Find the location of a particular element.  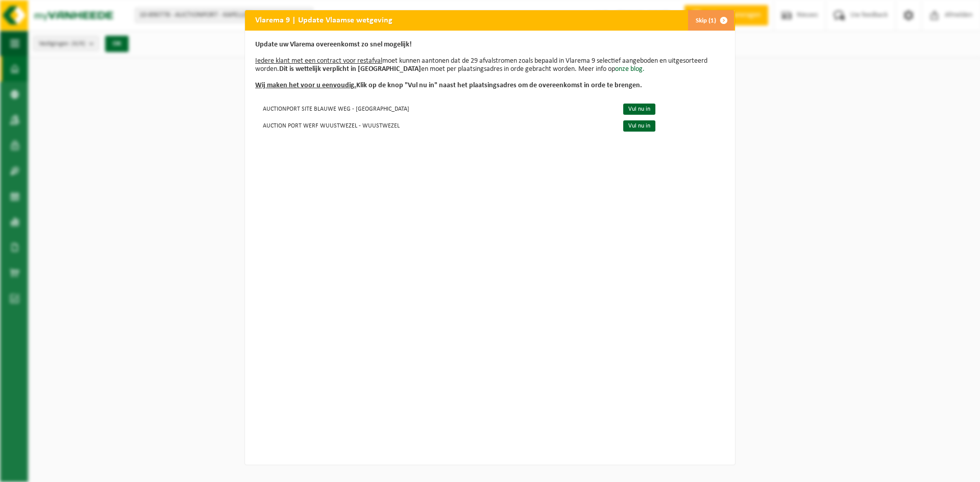

h2: Vlarema 9 | Update Vlaamse wetgeving is located at coordinates (324, 20).